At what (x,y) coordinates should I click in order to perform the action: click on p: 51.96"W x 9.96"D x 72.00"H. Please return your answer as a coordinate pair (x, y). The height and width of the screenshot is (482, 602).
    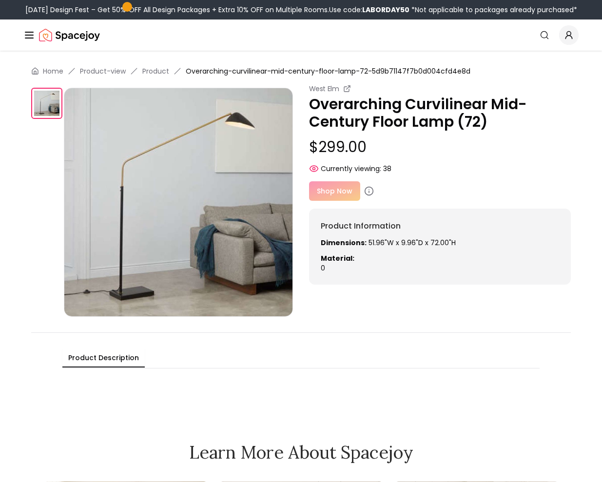
    Looking at the image, I should click on (440, 243).